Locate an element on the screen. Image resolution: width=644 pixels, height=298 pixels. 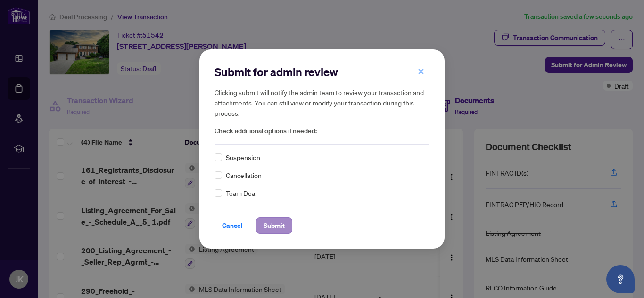
span: Suspension is located at coordinates (242, 157).